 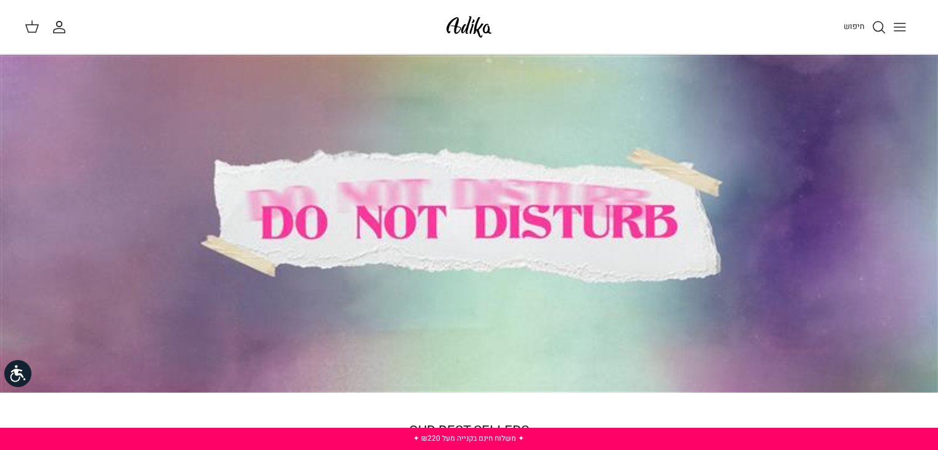 What do you see at coordinates (469, 438) in the screenshot?
I see `a: ✦ משלוח חינם בקנייה מעל ₪220 ✦` at bounding box center [469, 438].